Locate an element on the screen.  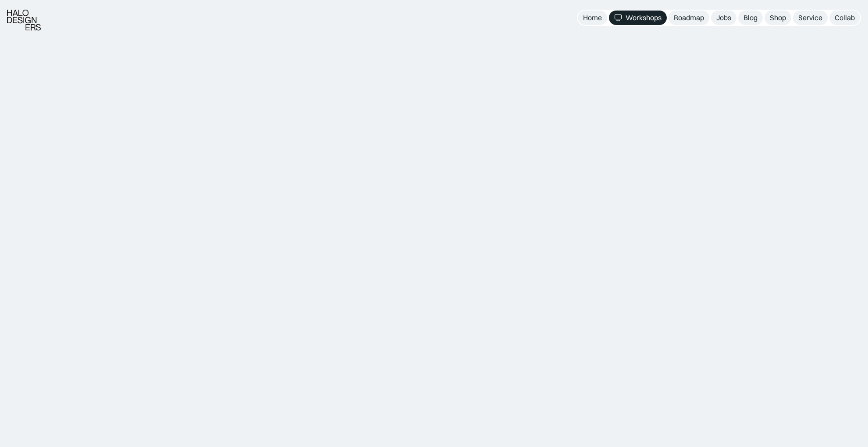
a: Shop is located at coordinates (778, 17).